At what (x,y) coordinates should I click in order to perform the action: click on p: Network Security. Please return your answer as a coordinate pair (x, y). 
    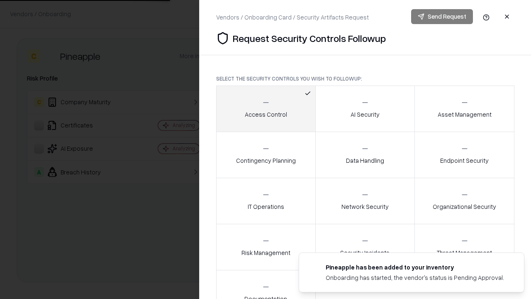
    Looking at the image, I should click on (365, 206).